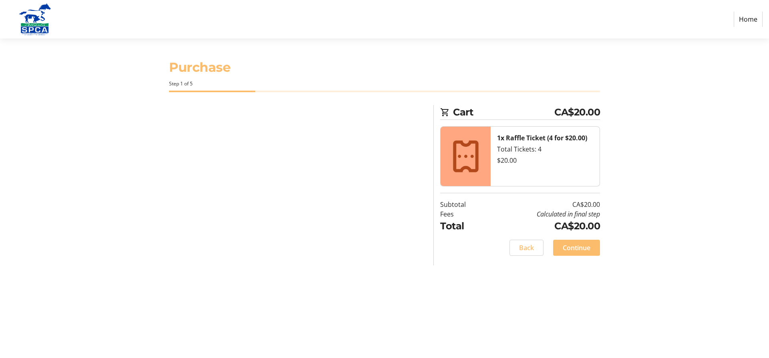 The height and width of the screenshot is (358, 769). Describe the element at coordinates (503, 112) in the screenshot. I see `span: Cart` at that location.